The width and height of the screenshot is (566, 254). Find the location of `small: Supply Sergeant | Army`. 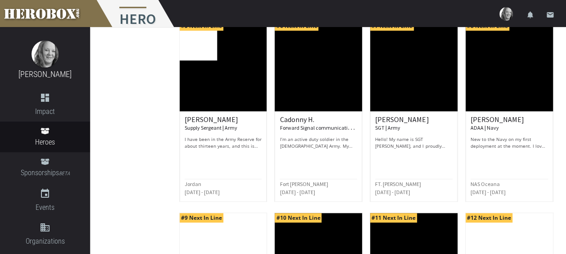

small: Supply Sergeant | Army is located at coordinates (211, 127).